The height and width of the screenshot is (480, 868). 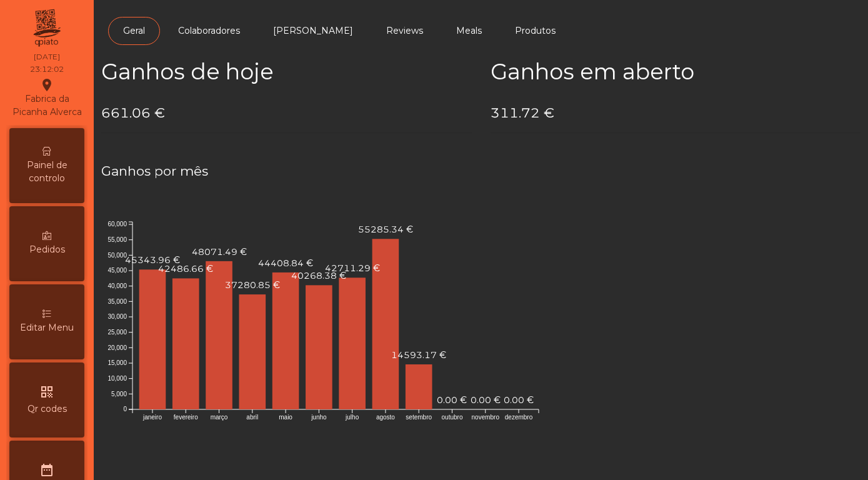 What do you see at coordinates (535, 31) in the screenshot?
I see `a: Produtos` at bounding box center [535, 31].